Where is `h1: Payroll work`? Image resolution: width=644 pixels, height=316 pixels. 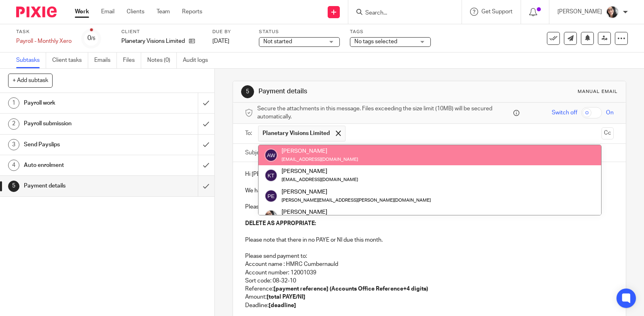
h1: Payroll work is located at coordinates (79, 104).